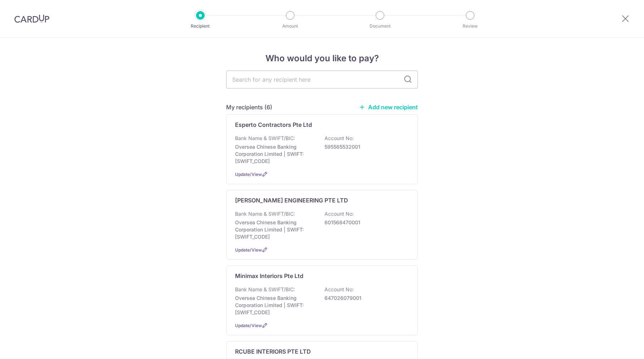 The width and height of the screenshot is (644, 359). I want to click on p: Recipient, so click(201, 26).